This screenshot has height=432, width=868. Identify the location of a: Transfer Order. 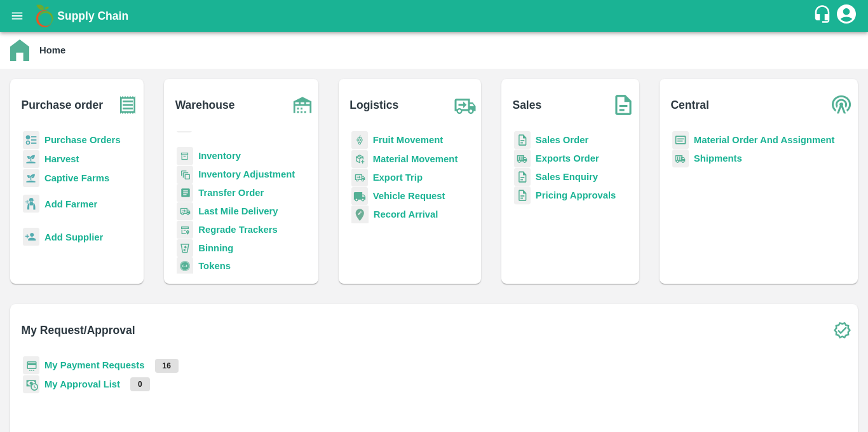
(231, 193).